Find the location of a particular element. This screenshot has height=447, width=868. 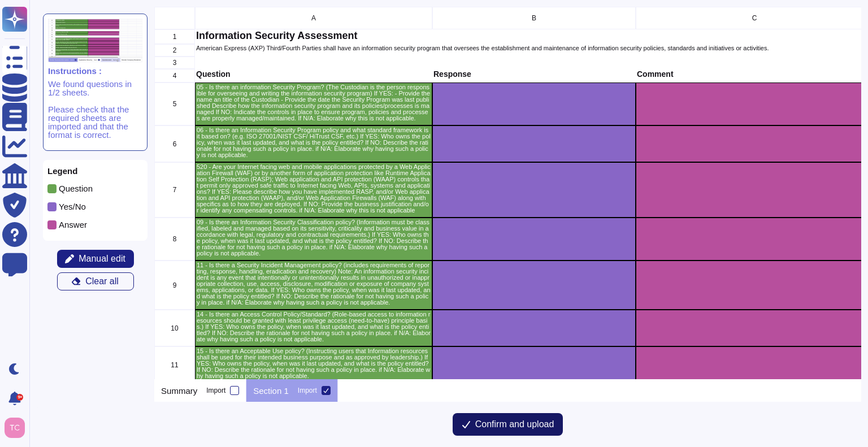

button: Confirm and upload is located at coordinates (508, 424).